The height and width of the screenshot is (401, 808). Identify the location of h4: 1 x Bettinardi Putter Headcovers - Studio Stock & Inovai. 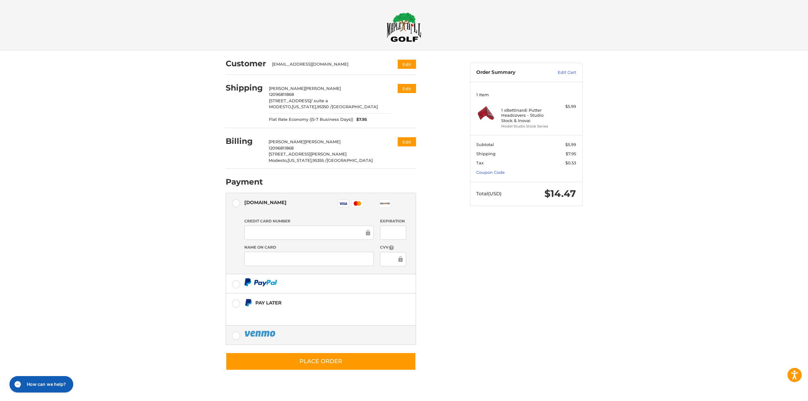
(525, 115).